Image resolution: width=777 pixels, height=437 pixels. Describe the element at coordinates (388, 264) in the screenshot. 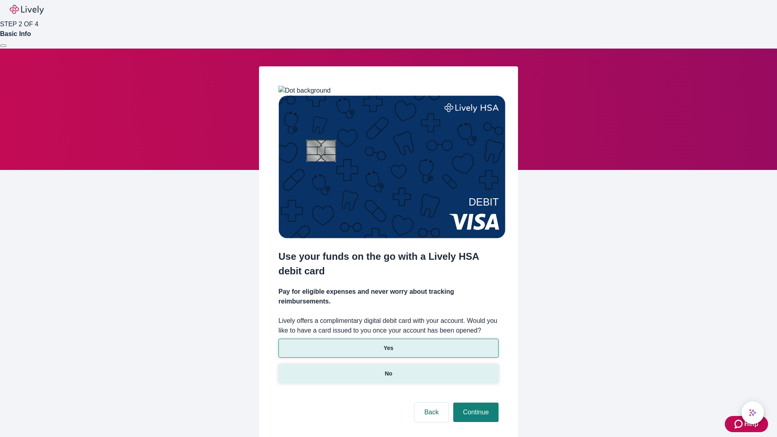

I see `h2: Use your funds on the go with a Lively HSA debit card` at that location.